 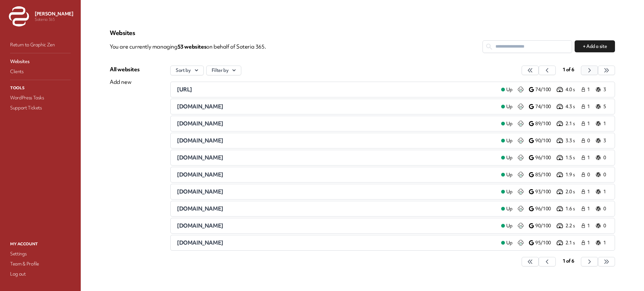 I want to click on p: Websites, so click(x=362, y=33).